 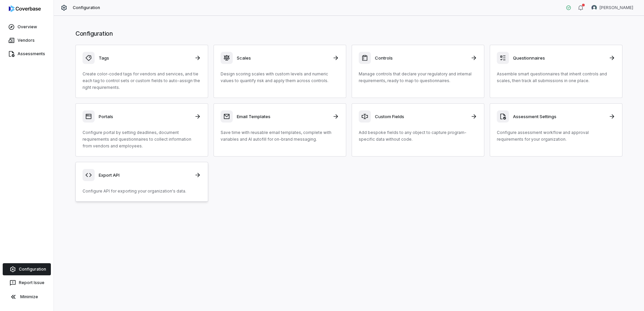 I want to click on p: Configure assessment workflow and approval requirements for your organization., so click(x=557, y=136).